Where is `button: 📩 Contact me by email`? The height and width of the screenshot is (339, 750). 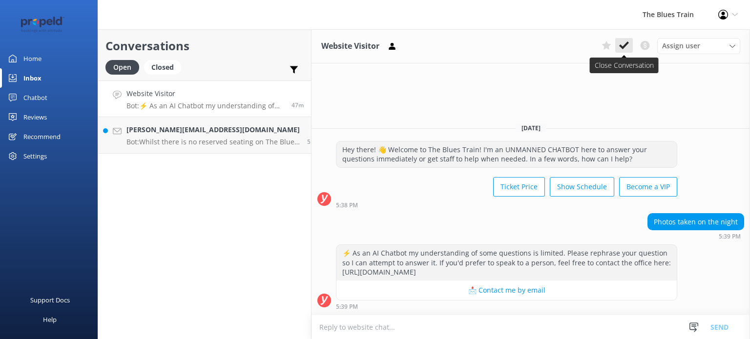
button: 📩 Contact me by email is located at coordinates (506, 290).